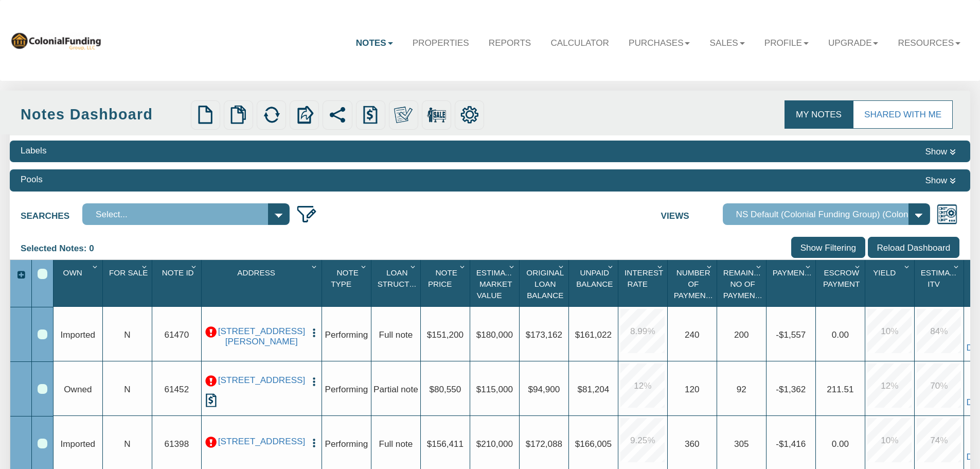 This screenshot has width=980, height=469. What do you see at coordinates (693, 283) in the screenshot?
I see `div: Number Of Payments Sort None` at bounding box center [693, 283].